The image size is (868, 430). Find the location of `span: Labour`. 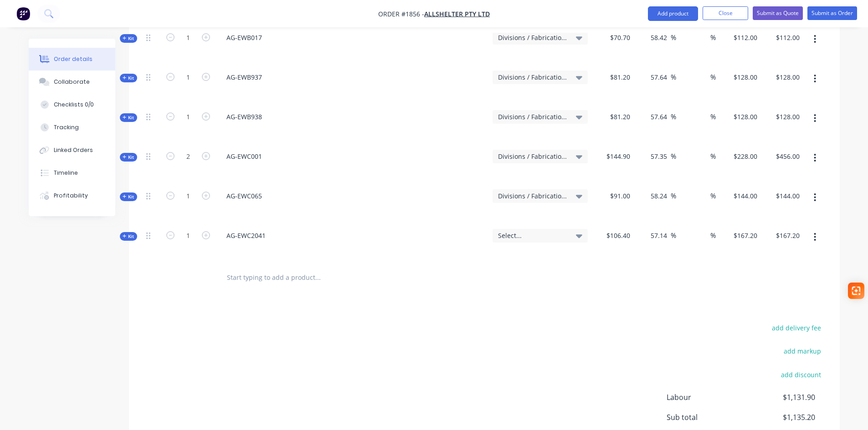

span: Labour is located at coordinates (707, 397).